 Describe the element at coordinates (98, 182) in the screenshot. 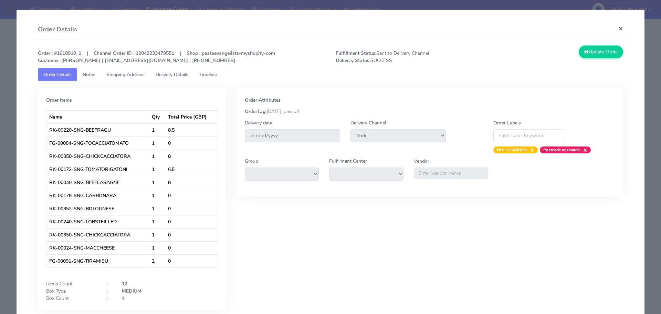

I see `td: RK-00040-SNG-BEEFLASAGNE` at that location.